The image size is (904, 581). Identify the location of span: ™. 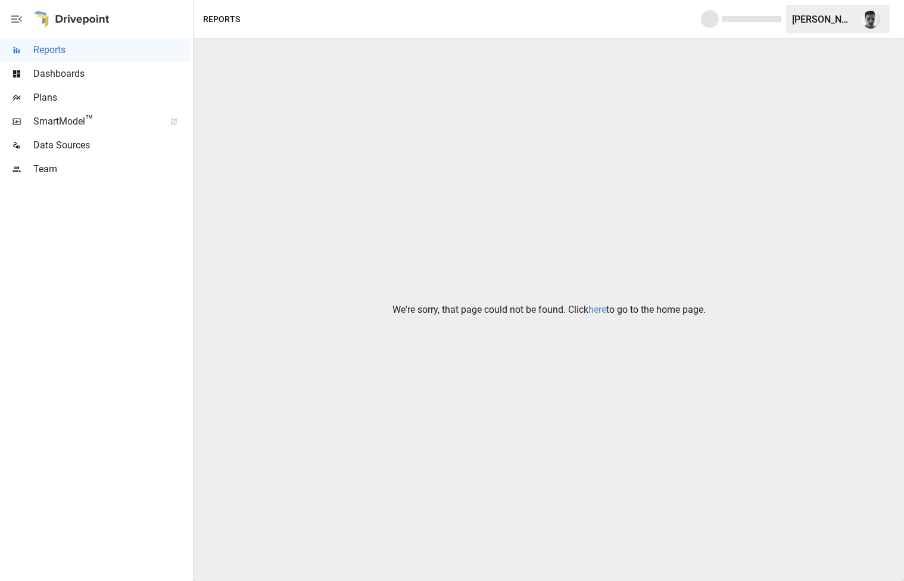
(89, 120).